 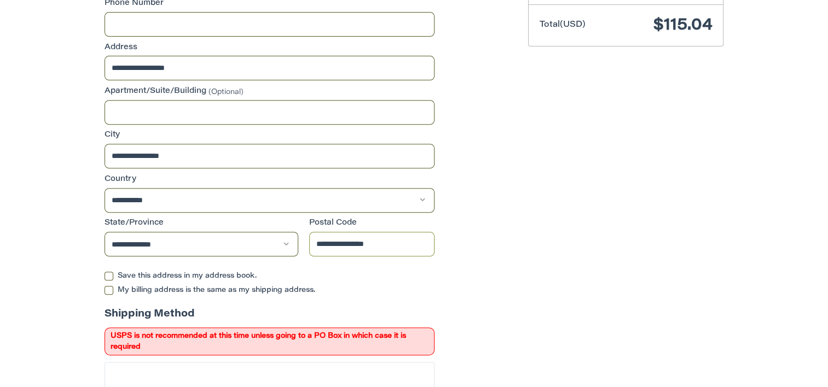 What do you see at coordinates (269, 291) in the screenshot?
I see `label: My billing address is the same as my shipping address.` at bounding box center [269, 291].